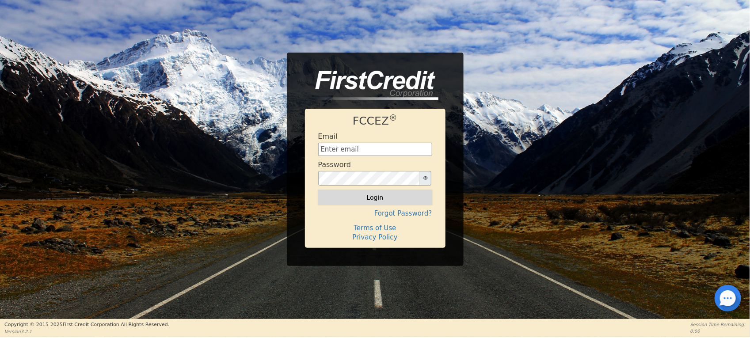 The image size is (750, 338). What do you see at coordinates (87, 325) in the screenshot?
I see `p: Copyright © 2015- 2025 First Credit Corporation.` at bounding box center [87, 325].